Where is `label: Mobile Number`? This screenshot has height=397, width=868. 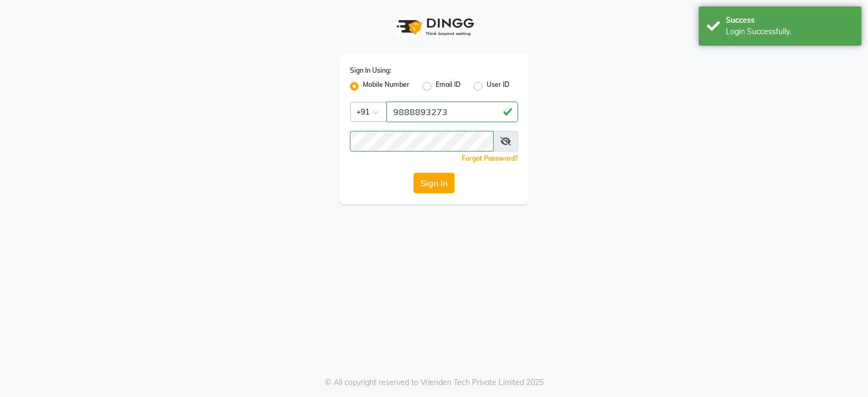
label: Mobile Number is located at coordinates (386, 86).